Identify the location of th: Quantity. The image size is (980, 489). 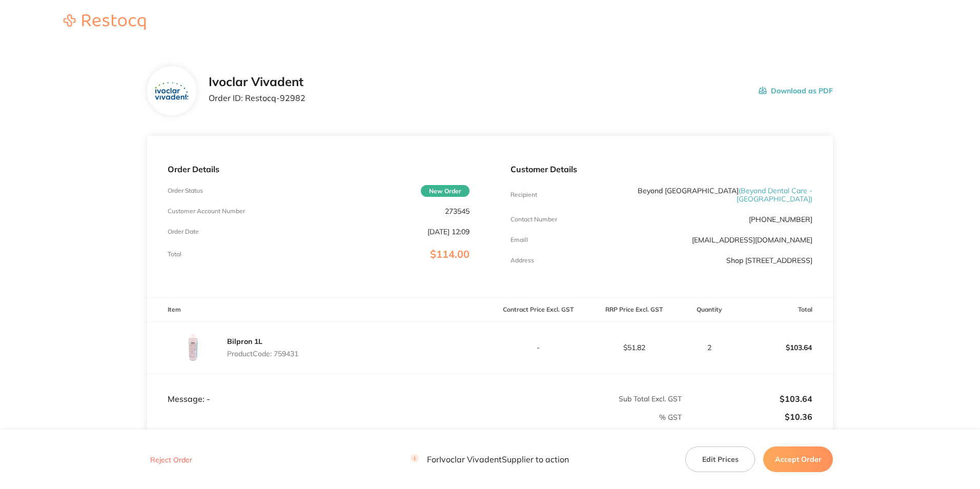
(709, 309).